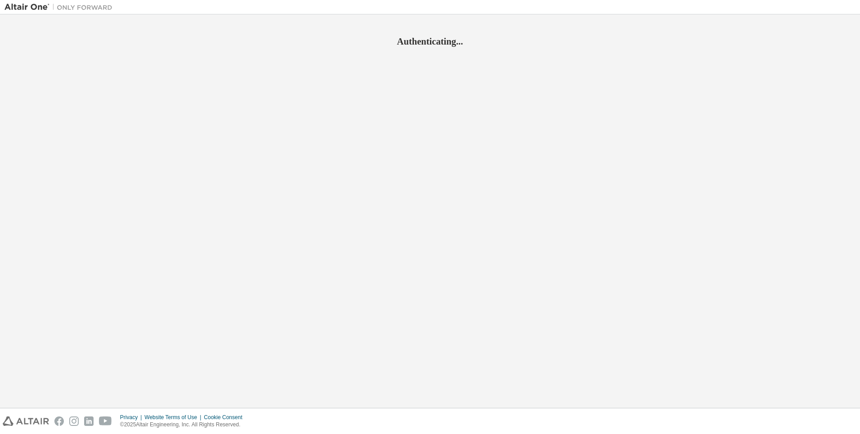 This screenshot has height=434, width=860. Describe the element at coordinates (225, 417) in the screenshot. I see `div: Cookie Consent` at that location.